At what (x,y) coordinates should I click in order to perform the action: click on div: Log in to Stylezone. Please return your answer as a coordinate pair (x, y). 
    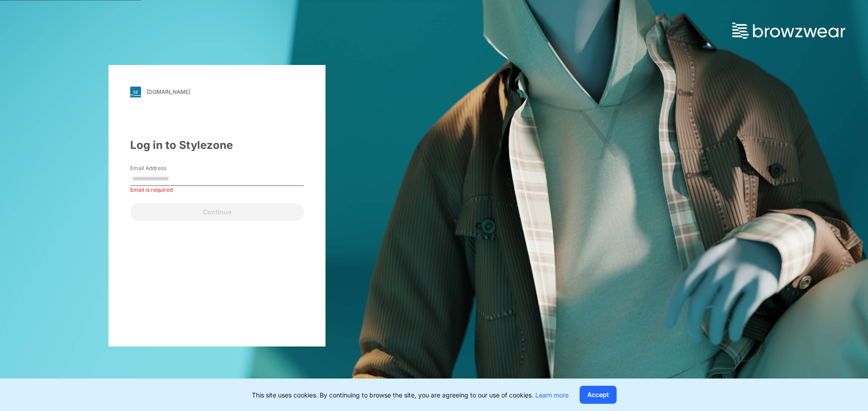
    Looking at the image, I should click on (217, 146).